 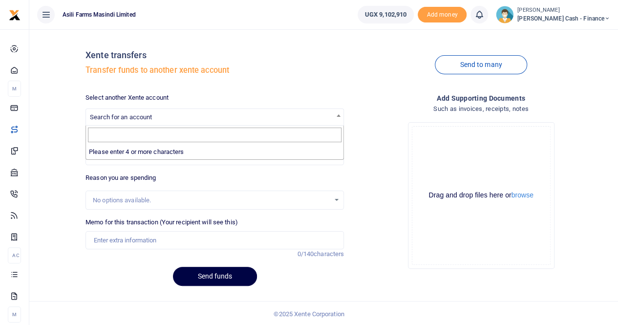 What do you see at coordinates (211, 200) in the screenshot?
I see `div: No options available.` at bounding box center [211, 200].